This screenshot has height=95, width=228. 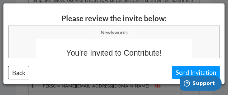 I want to click on td: You're Invited to Contribute!, so click(x=105, y=22).